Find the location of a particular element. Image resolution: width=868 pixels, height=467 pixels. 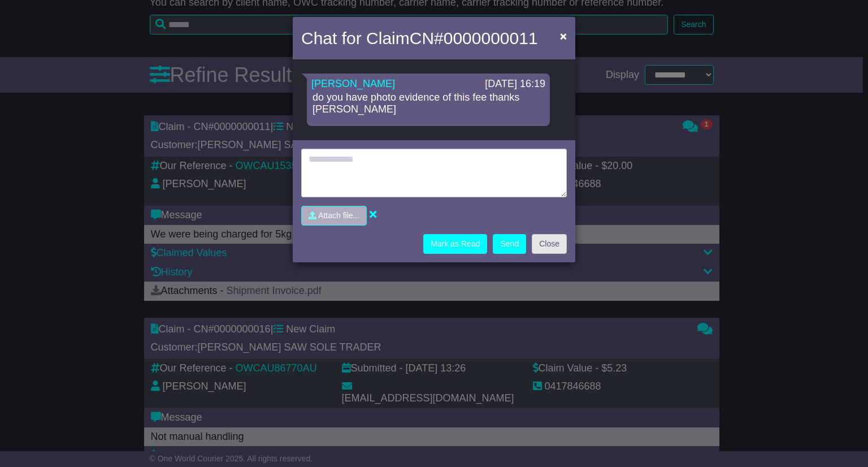

button: Send is located at coordinates (509, 244).